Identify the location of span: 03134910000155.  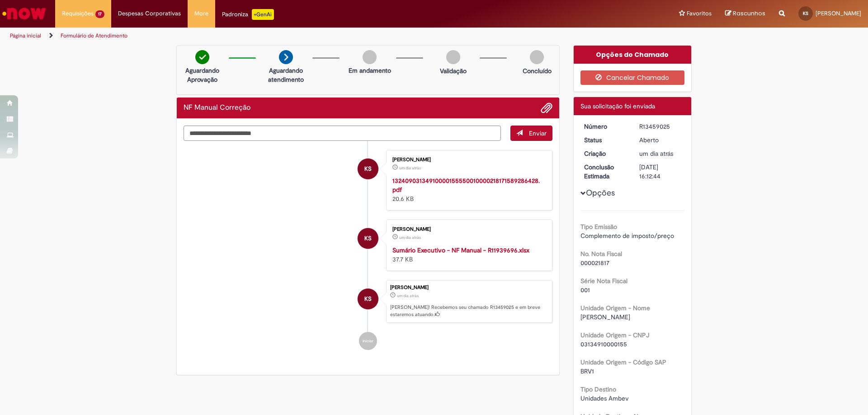
(604, 344).